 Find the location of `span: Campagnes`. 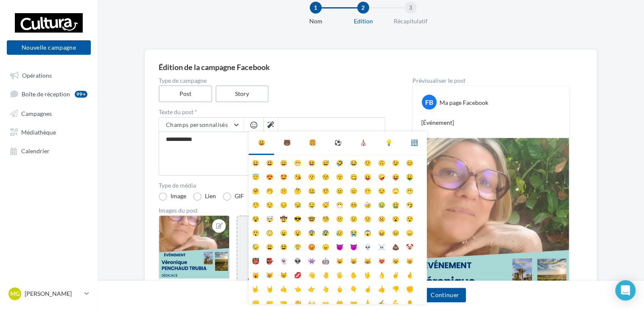

span: Campagnes is located at coordinates (36, 113).